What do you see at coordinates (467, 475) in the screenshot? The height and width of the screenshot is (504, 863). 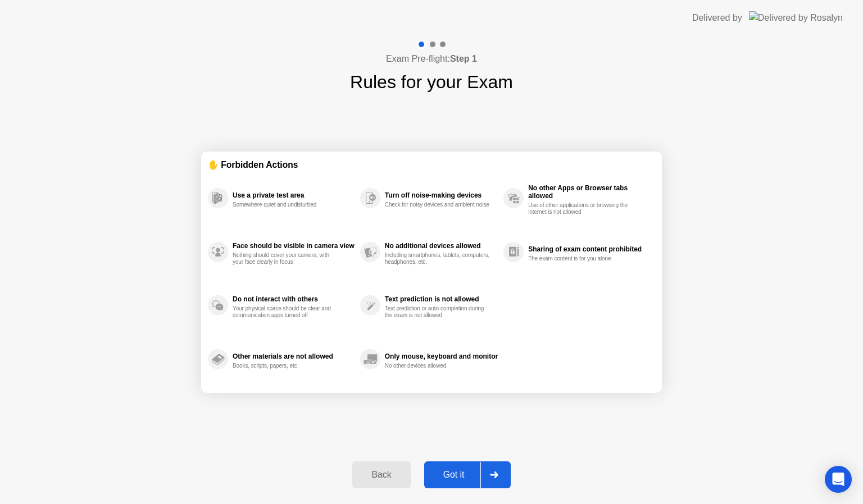 I see `button: Got it` at bounding box center [467, 475].